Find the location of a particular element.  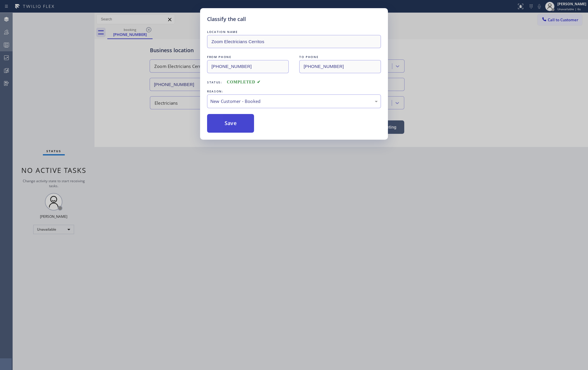

input: From phone is located at coordinates (248, 67).